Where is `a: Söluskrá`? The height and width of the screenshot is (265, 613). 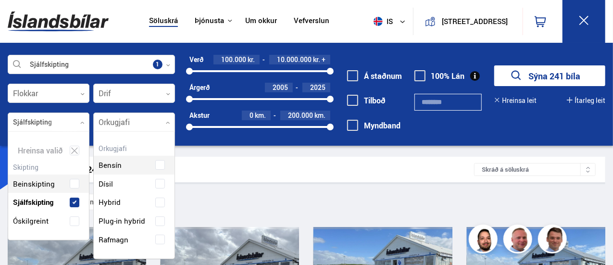
a: Söluskrá is located at coordinates (163, 21).